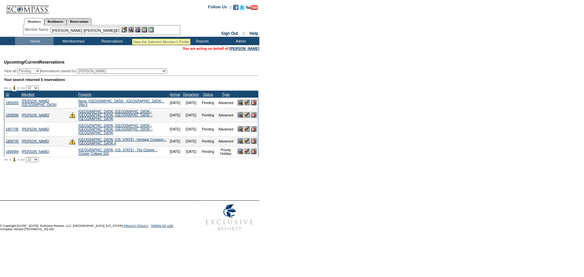 Image resolution: width=584 pixels, height=277 pixels. What do you see at coordinates (12, 129) in the screenshot?
I see `a: 1807795` at bounding box center [12, 129].